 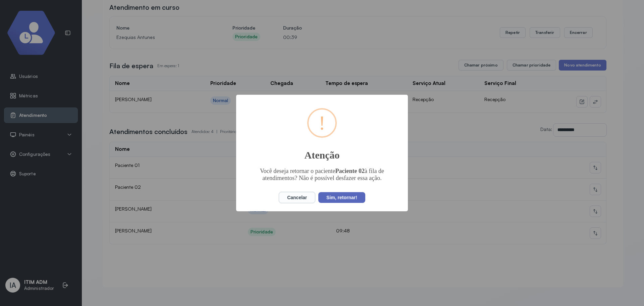 What do you see at coordinates (322, 175) in the screenshot?
I see `div: Você deseja retornar o paciente à fila de atendimentos? Não é possível desfazer essa ação.` at bounding box center [322, 175].